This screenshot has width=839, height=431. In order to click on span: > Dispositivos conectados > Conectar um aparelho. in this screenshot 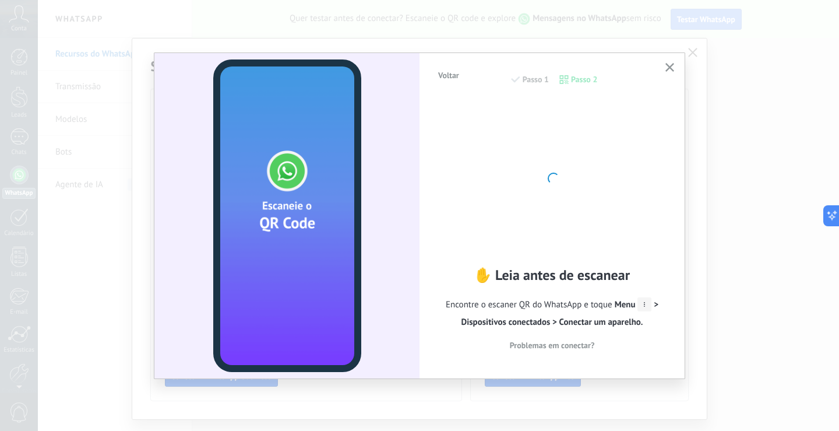, I will do `click(560, 313)`.